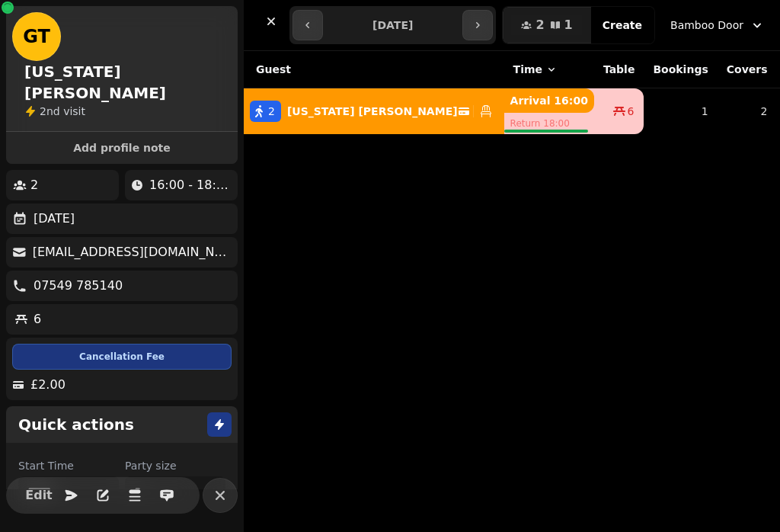  I want to click on p: Arrival 16:00, so click(549, 100).